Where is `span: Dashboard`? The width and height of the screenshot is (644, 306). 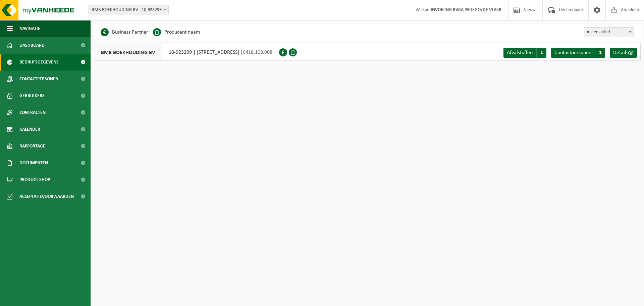 span: Dashboard is located at coordinates (32, 46).